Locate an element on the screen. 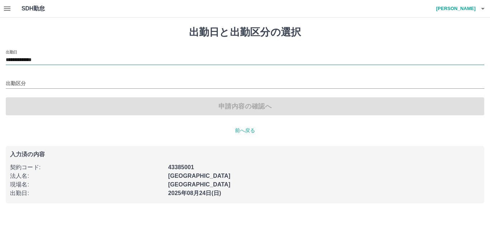 The width and height of the screenshot is (490, 236). b: 43385001 is located at coordinates (181, 167).